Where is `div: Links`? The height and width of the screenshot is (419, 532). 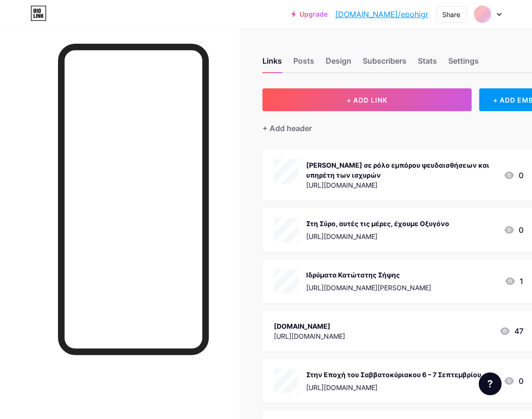
div: Links is located at coordinates (272, 64).